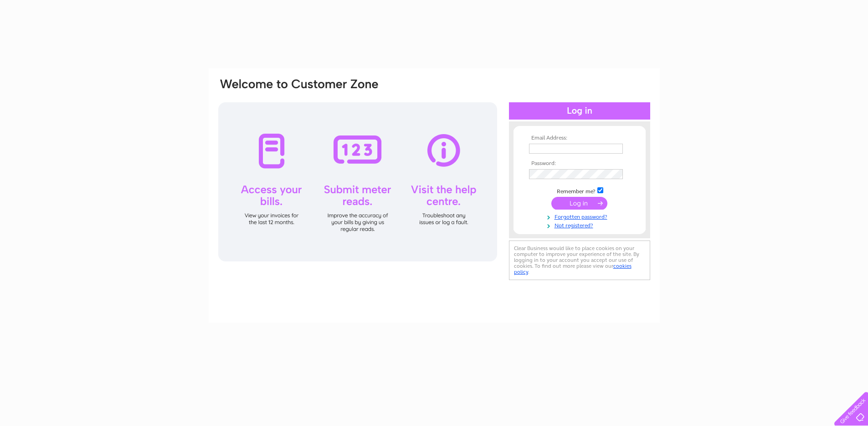 The height and width of the screenshot is (426, 868). Describe the element at coordinates (580, 164) in the screenshot. I see `th: Password:` at that location.